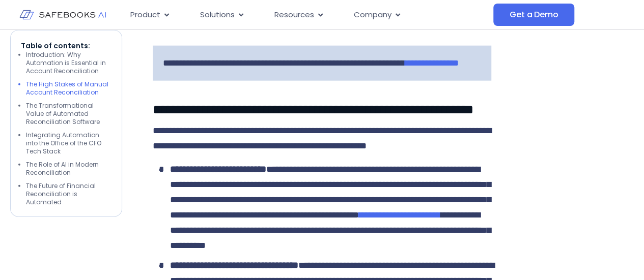 The width and height of the screenshot is (644, 280). I want to click on li: The Transformational Value of Automated Reconciliation Software, so click(69, 114).